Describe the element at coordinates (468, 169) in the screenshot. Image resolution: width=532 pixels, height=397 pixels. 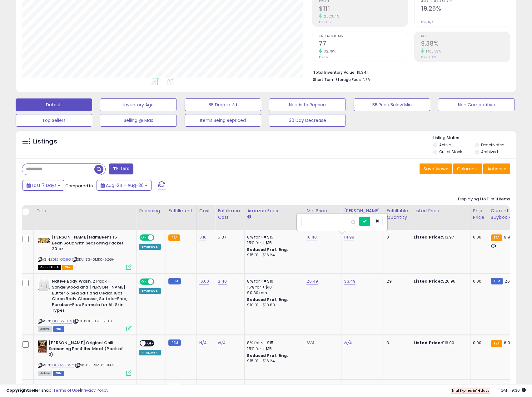
I see `button: Columns` at that location.